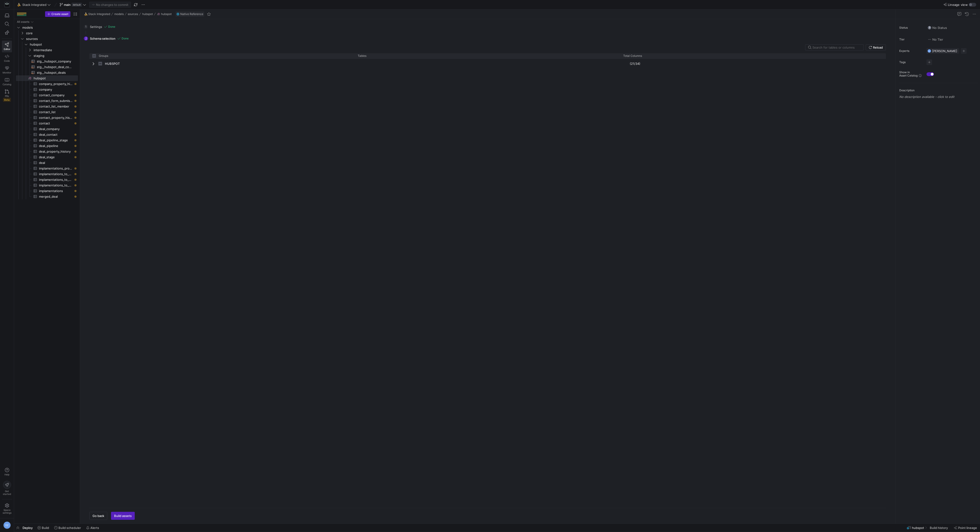 Image resolution: width=980 pixels, height=532 pixels. Describe the element at coordinates (632, 56) in the screenshot. I see `span: Total Columns` at that location.